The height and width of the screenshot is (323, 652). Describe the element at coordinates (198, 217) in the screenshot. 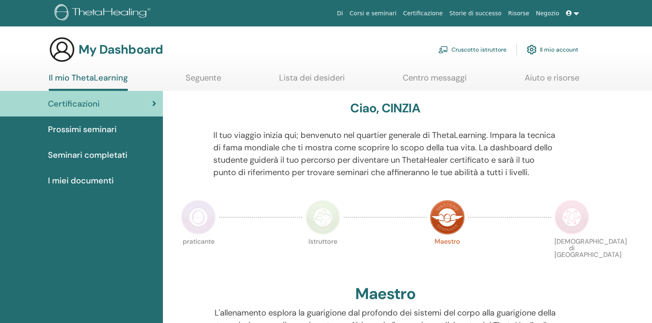

I see `img: Practitioner` at that location.